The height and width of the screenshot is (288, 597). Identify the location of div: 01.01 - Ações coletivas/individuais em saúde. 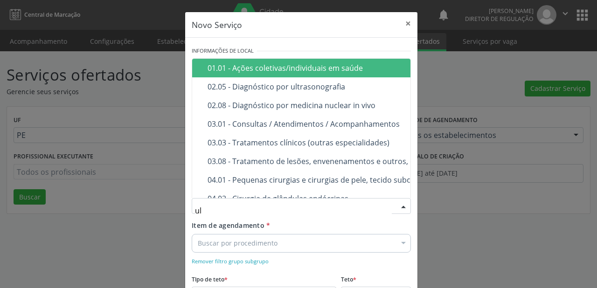
(365, 68).